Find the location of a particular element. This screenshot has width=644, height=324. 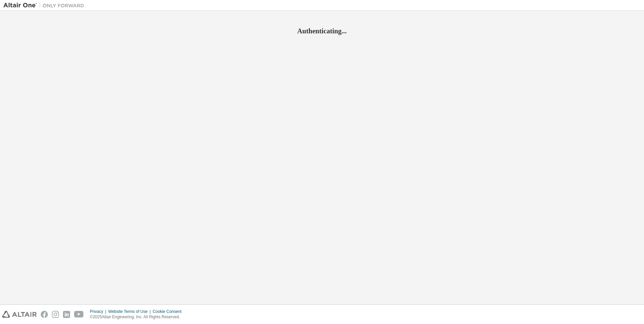

img: facebook.svg is located at coordinates (44, 314).